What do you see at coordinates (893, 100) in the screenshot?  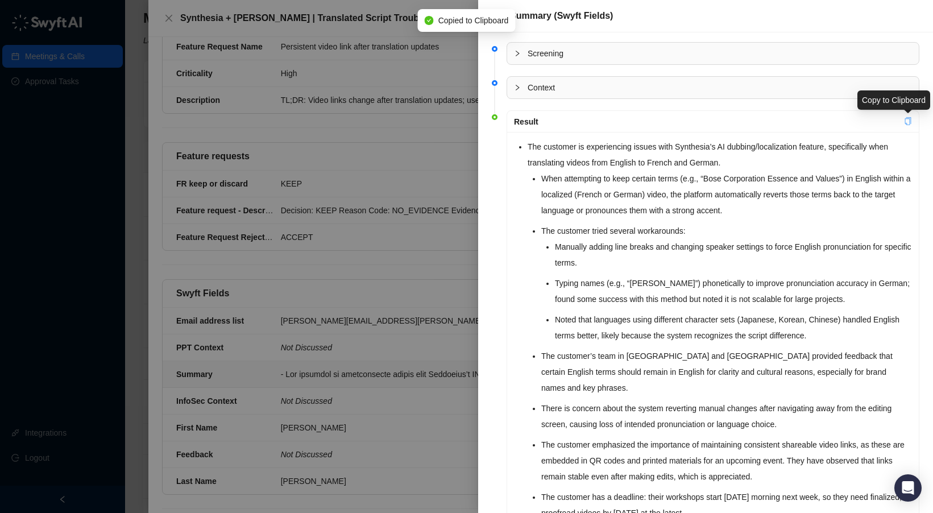 I see `div: Copy to Clipboard` at bounding box center [893, 100].